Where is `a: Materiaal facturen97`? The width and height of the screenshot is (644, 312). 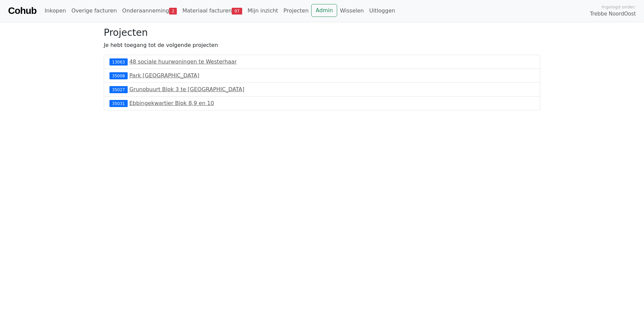 a: Materiaal facturen97 is located at coordinates (212, 11).